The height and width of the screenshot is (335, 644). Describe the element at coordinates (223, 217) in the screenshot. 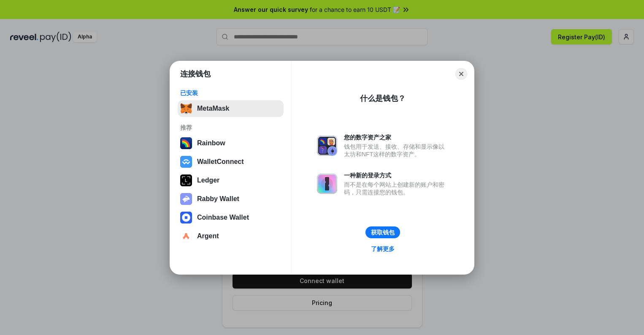

I see `div: Coinbase Wallet` at that location.